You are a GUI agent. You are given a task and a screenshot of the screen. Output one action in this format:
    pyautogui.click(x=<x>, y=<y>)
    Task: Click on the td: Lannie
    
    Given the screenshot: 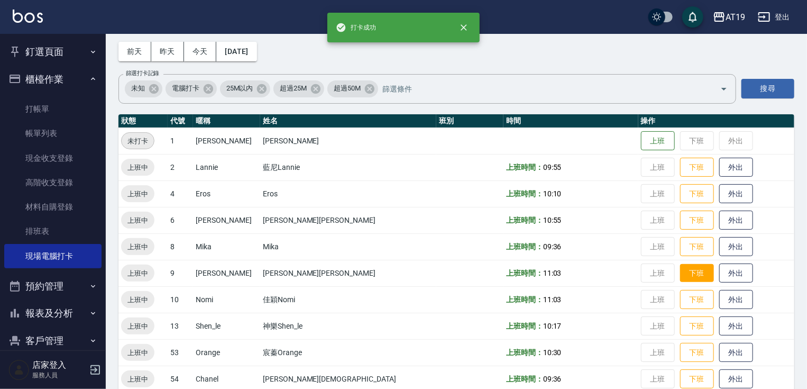 What is the action you would take?
    pyautogui.click(x=226, y=167)
    